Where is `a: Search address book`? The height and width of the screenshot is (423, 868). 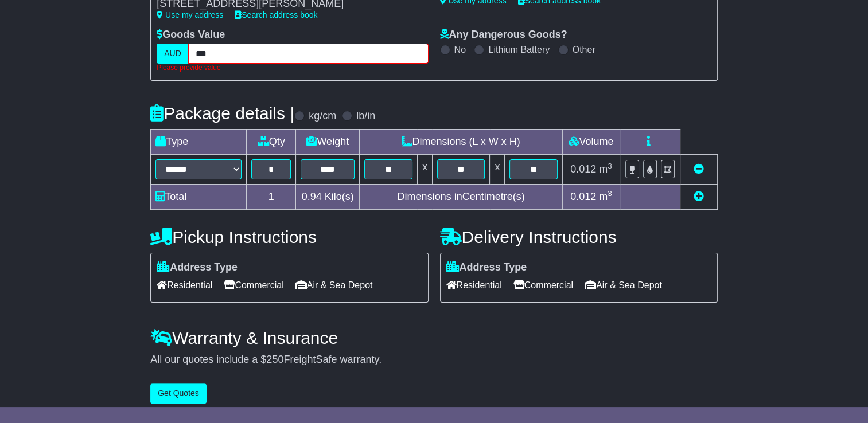
a: Search address book is located at coordinates (276, 15).